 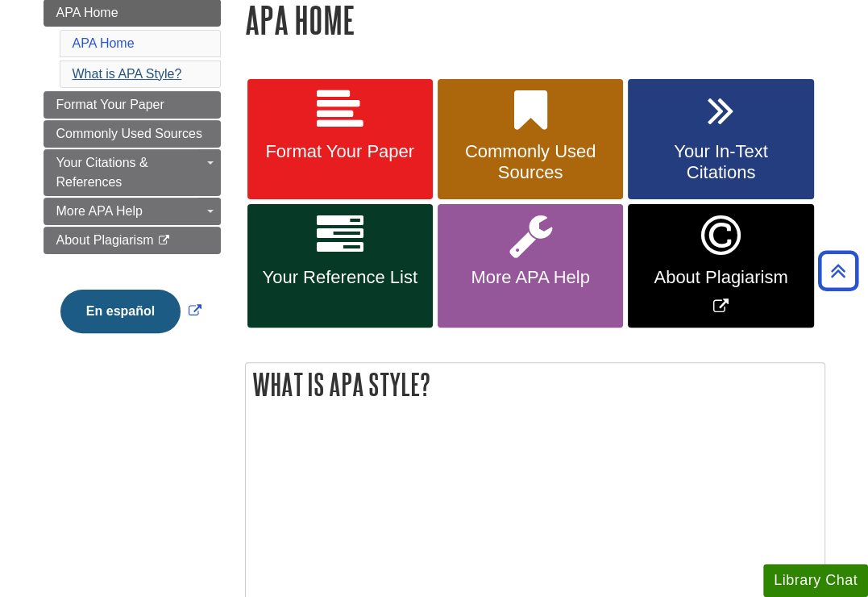 What do you see at coordinates (87, 12) in the screenshot?
I see `span: APA Home` at bounding box center [87, 12].